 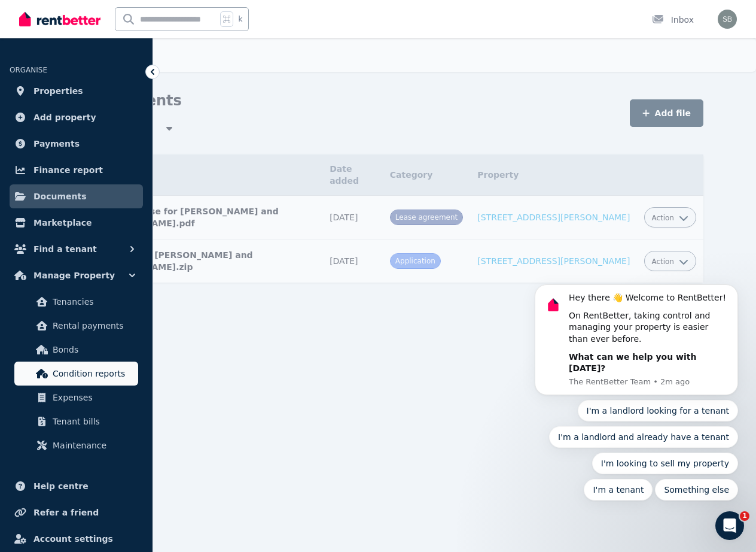 I want to click on button: Quick reply: I'm a tenant, so click(x=101, y=312).